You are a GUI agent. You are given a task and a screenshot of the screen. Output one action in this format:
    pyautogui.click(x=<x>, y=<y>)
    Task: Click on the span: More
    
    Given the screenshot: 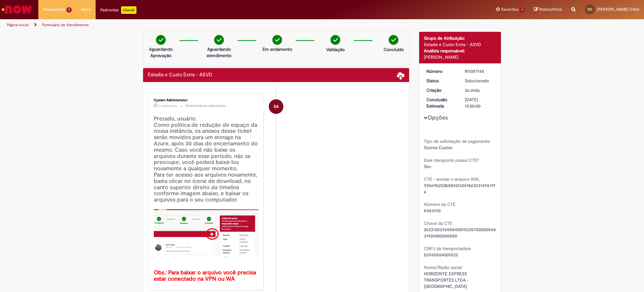 What is the action you would take?
    pyautogui.click(x=86, y=9)
    